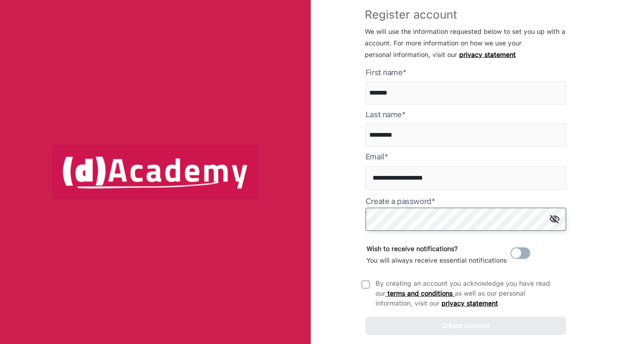 The width and height of the screenshot is (621, 344). Describe the element at coordinates (155, 172) in the screenshot. I see `img: logo` at that location.